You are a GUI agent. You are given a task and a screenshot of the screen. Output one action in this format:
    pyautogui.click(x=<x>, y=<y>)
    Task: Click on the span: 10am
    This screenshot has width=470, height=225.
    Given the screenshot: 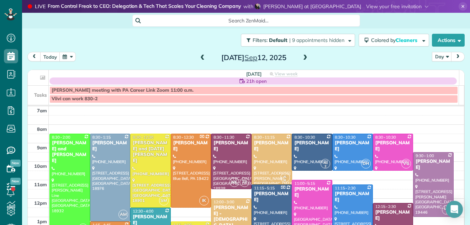 What is the action you would take?
    pyautogui.click(x=41, y=166)
    